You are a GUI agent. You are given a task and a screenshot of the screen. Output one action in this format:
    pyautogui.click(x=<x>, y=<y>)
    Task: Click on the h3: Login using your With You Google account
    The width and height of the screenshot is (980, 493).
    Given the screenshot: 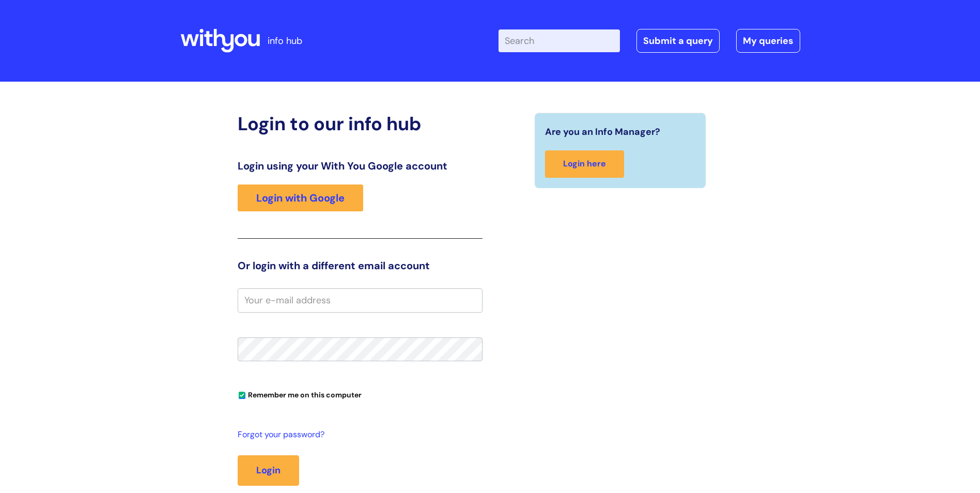 What is the action you would take?
    pyautogui.click(x=360, y=166)
    